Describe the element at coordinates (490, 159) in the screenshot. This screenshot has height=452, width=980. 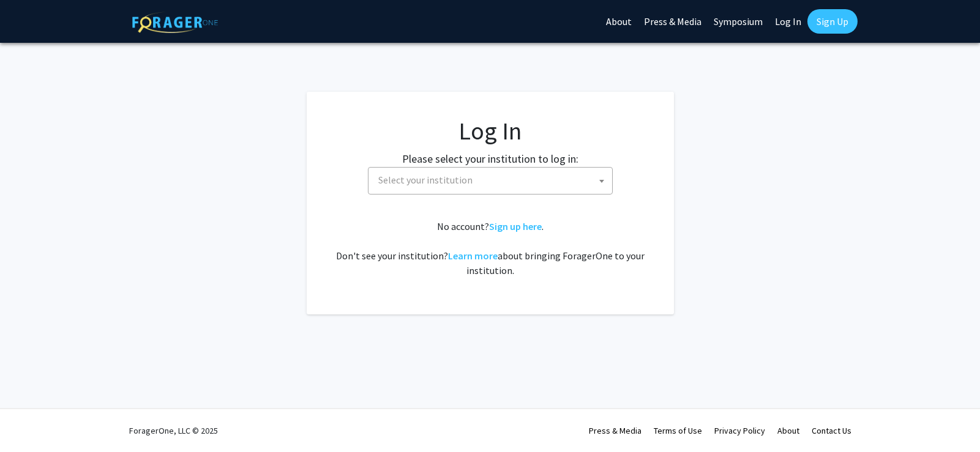
I see `label: Please select your institution to log in:` at that location.